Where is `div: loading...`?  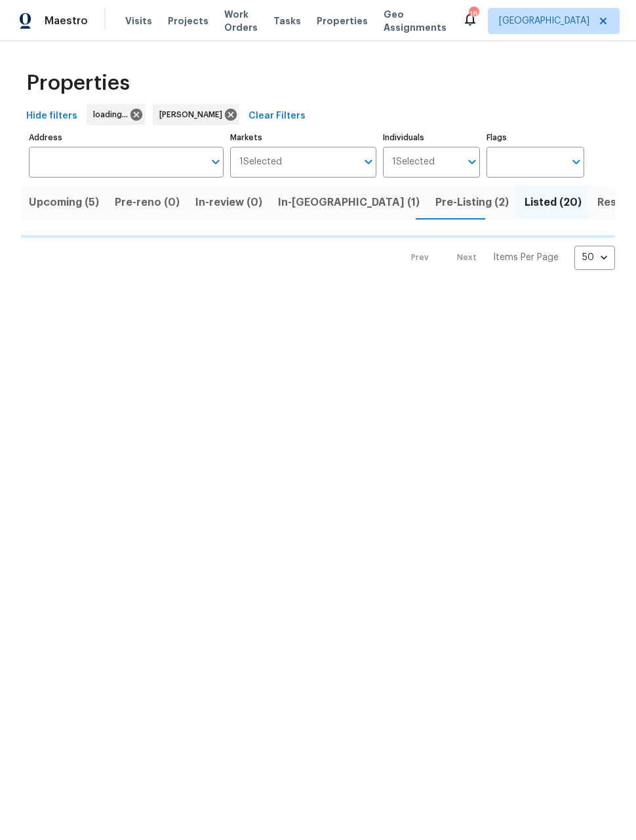 div: loading... is located at coordinates (116, 115).